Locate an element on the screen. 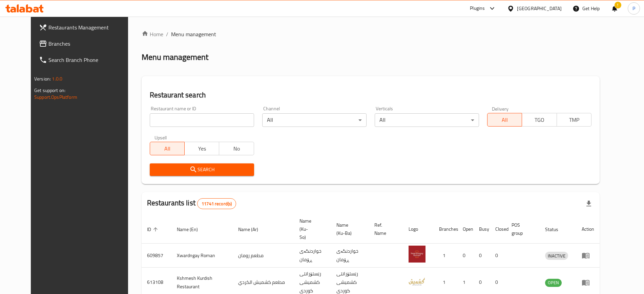 The width and height of the screenshot is (644, 294). a: Home is located at coordinates (153, 34).